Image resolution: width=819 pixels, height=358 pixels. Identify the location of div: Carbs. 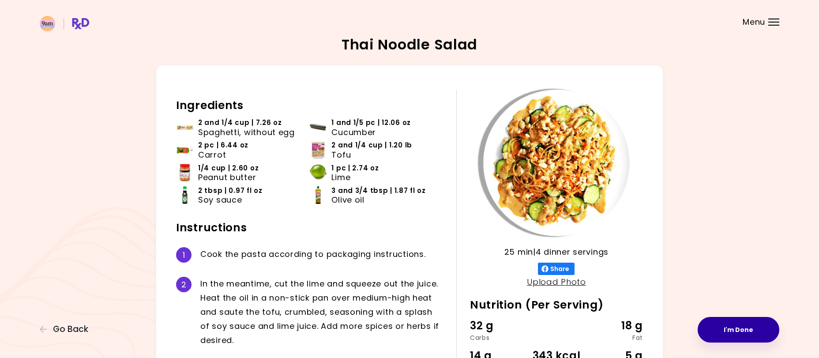
(498, 337).